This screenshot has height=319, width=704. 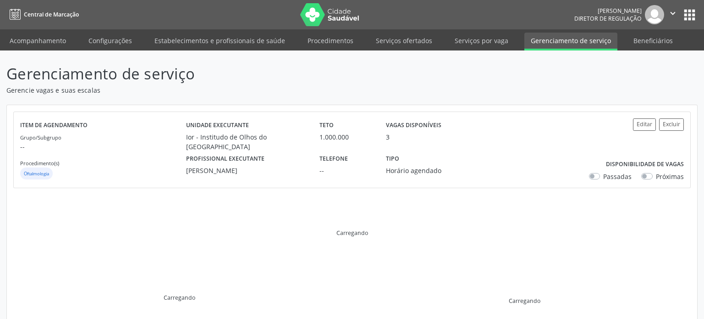 I want to click on a: Serviços por vaga, so click(x=481, y=40).